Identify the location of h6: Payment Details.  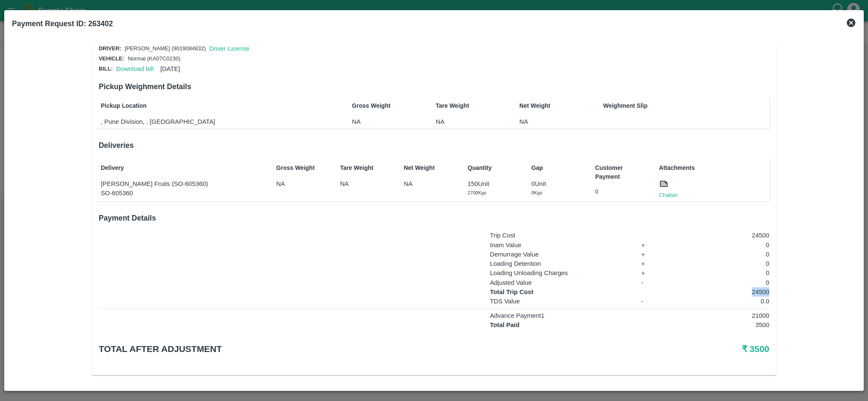
(434, 218).